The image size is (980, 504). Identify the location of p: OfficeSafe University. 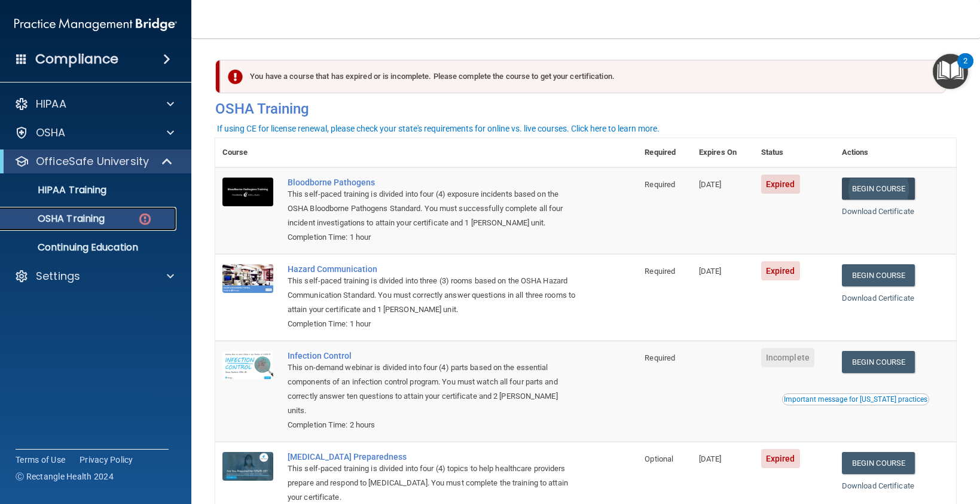
(92, 162).